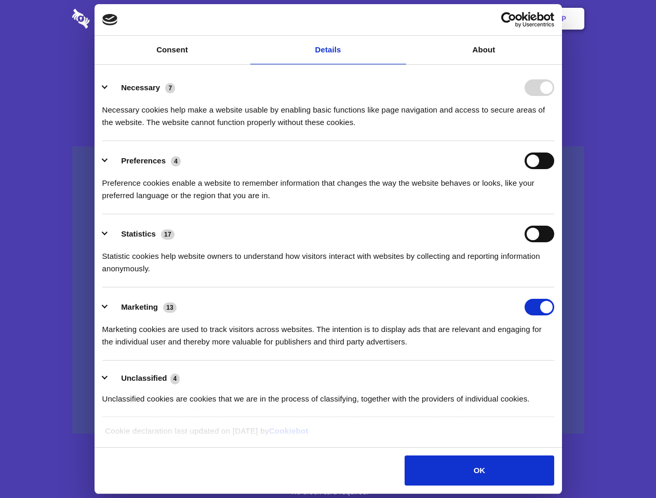 This screenshot has width=656, height=498. I want to click on img: logo, so click(110, 20).